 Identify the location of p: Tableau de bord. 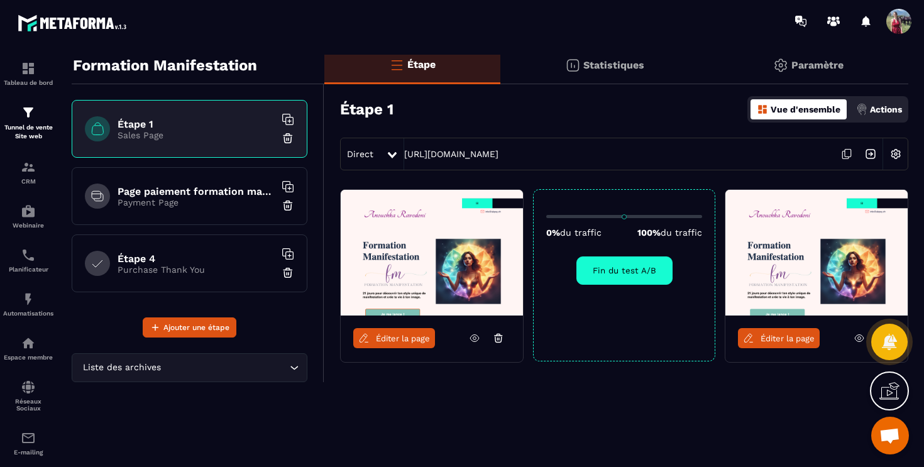
(28, 82).